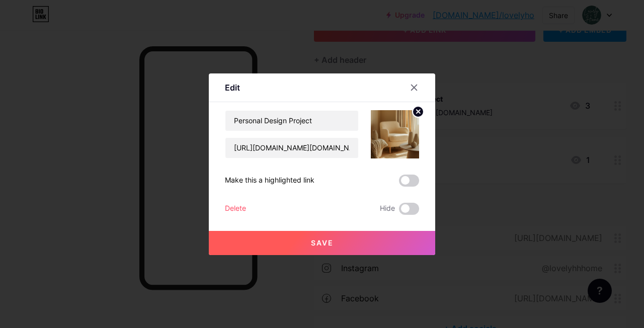  What do you see at coordinates (395, 134) in the screenshot?
I see `img: link_thumbnail` at bounding box center [395, 134].